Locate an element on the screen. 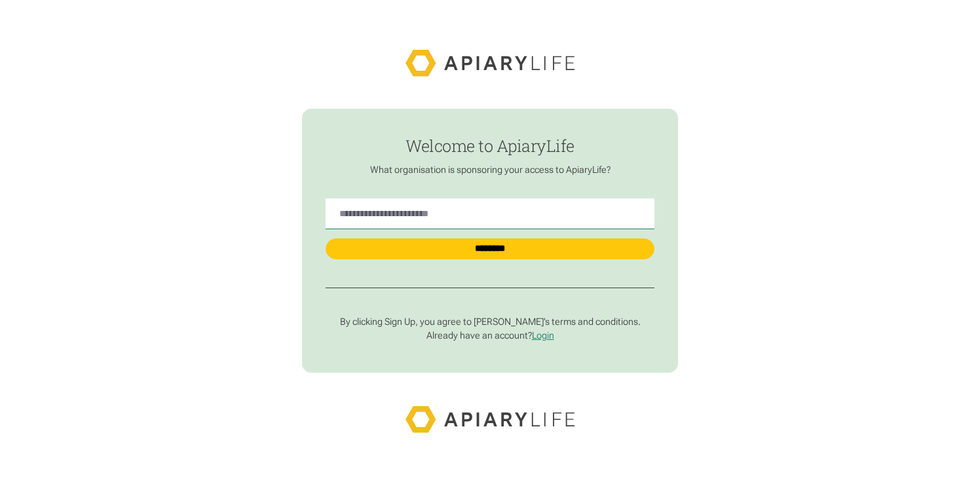 The image size is (980, 486). p: Already have an account? is located at coordinates (490, 336).